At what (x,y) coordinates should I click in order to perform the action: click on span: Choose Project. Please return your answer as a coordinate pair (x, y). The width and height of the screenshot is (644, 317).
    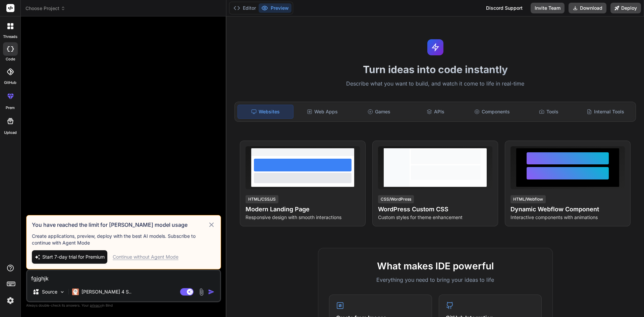
    Looking at the image, I should click on (45, 8).